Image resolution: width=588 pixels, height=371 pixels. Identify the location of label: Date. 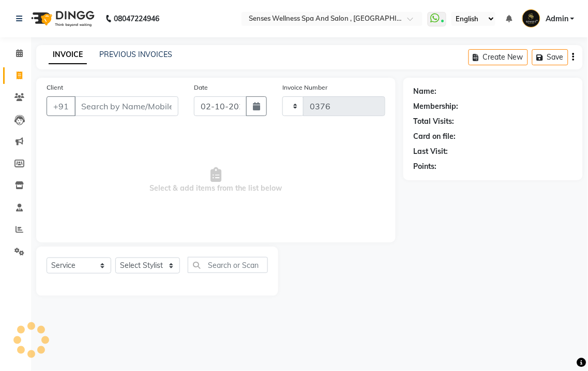
(200, 87).